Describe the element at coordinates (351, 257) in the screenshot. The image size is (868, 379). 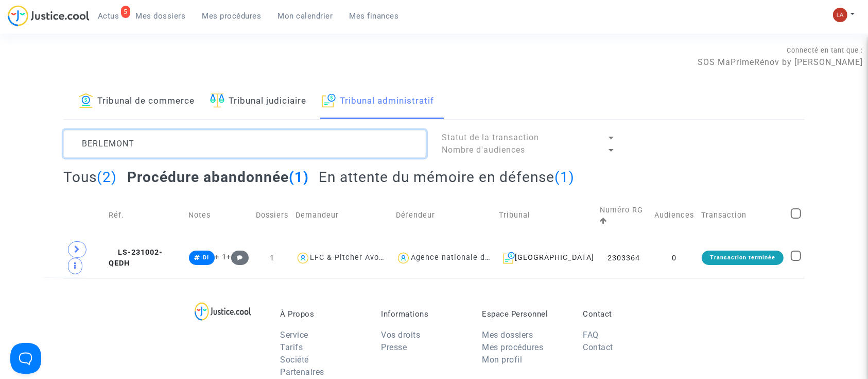
I see `div: LFC & Pitcher Avocat` at that location.